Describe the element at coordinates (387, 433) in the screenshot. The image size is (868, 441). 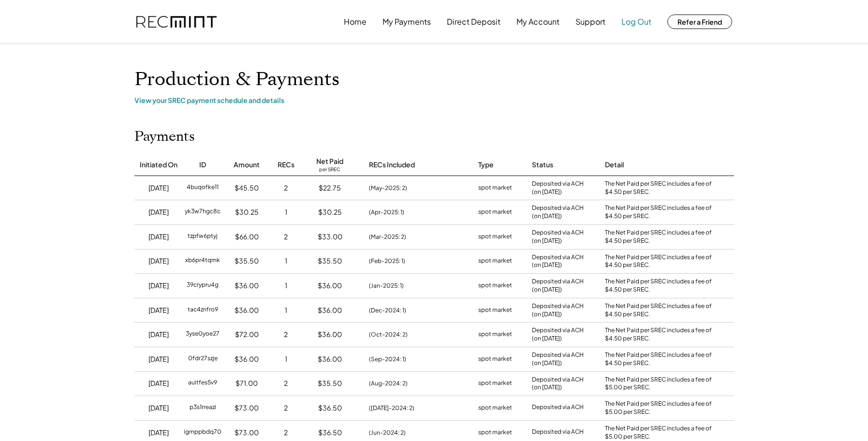
I see `div: (Jun-2024: 2)` at that location.